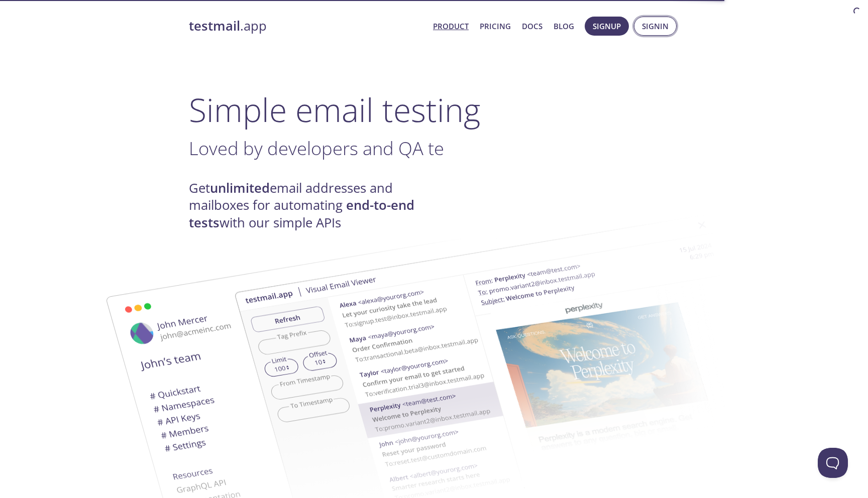 The width and height of the screenshot is (868, 498). What do you see at coordinates (495, 26) in the screenshot?
I see `a: Pricing` at bounding box center [495, 26].